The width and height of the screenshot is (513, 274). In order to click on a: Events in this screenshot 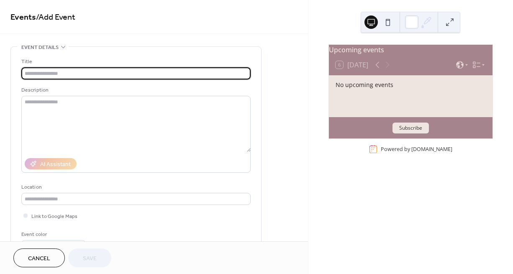, I will do `click(23, 17)`.